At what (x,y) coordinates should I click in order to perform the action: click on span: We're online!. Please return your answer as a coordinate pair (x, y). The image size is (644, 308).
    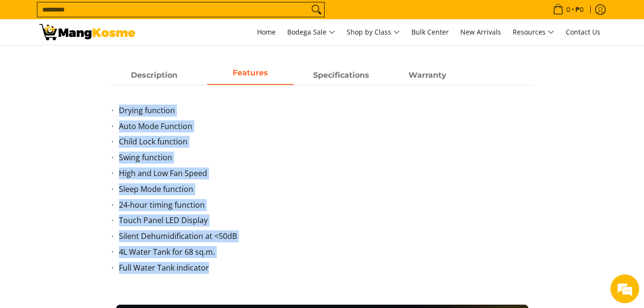
    Looking at the image, I should click on (94, 141).